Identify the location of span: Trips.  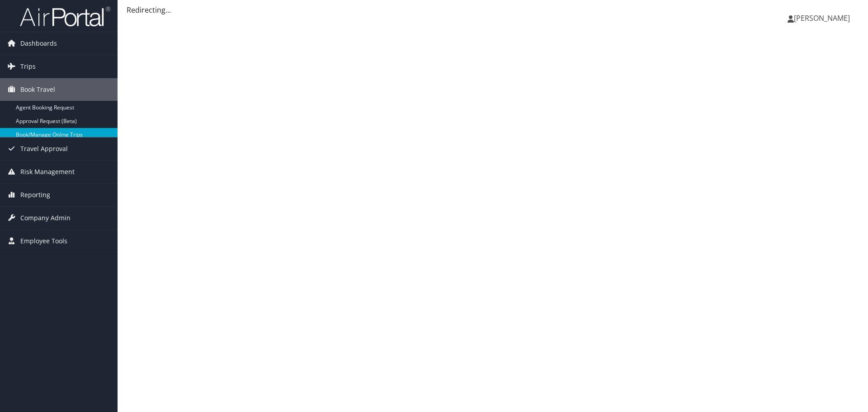
(28, 66).